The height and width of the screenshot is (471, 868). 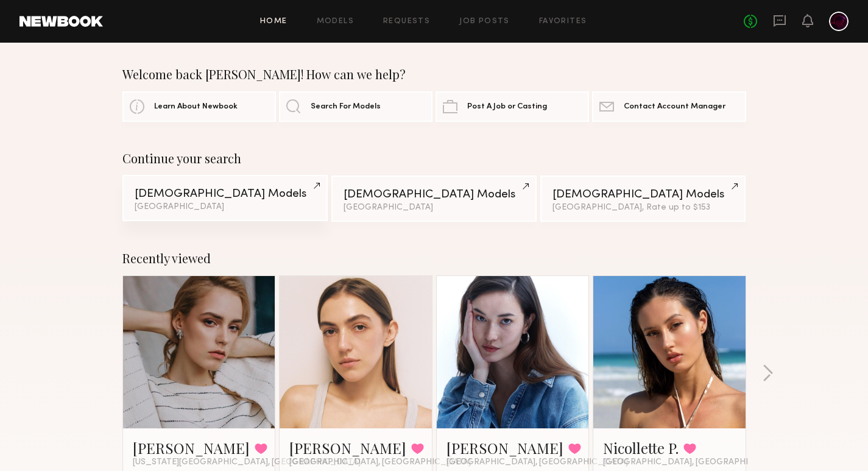 What do you see at coordinates (335, 21) in the screenshot?
I see `a: Models` at bounding box center [335, 21].